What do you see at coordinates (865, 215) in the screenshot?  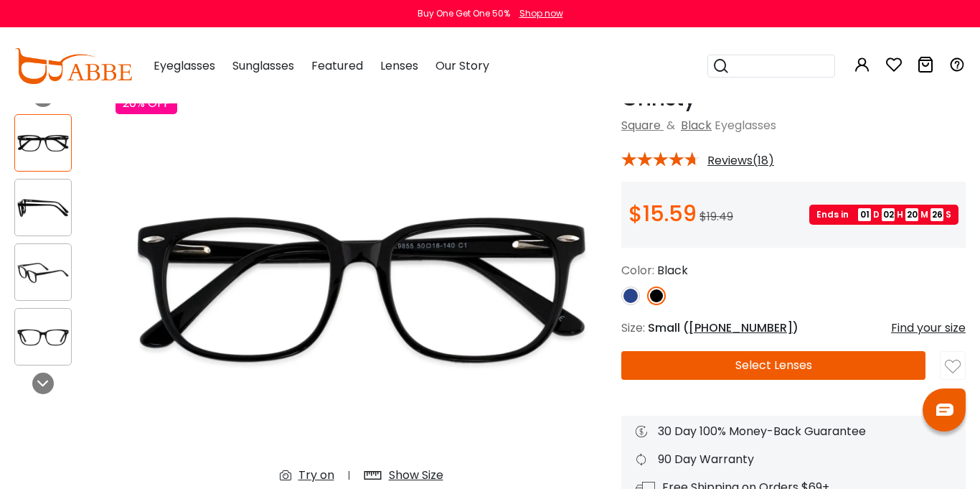 I see `span: 01` at bounding box center [865, 215].